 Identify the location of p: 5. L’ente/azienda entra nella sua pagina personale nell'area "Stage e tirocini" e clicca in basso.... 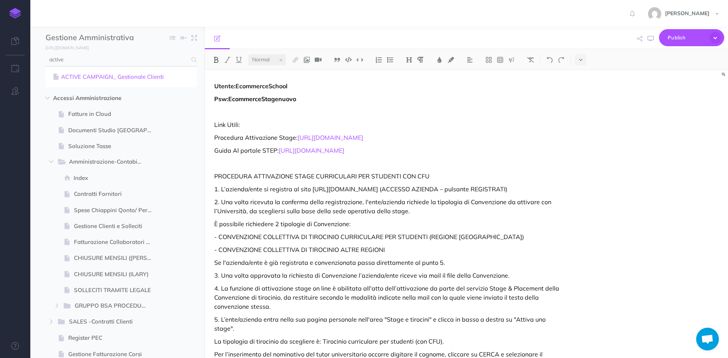
(388, 324).